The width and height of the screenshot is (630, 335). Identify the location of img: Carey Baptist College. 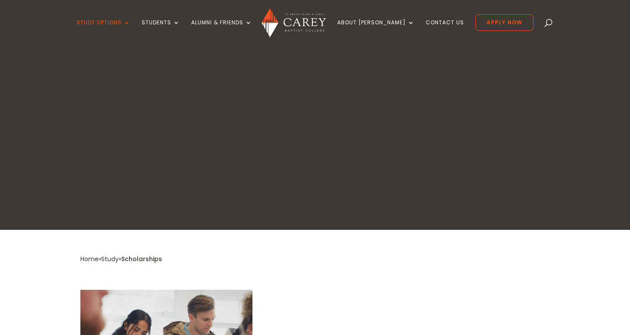
(293, 23).